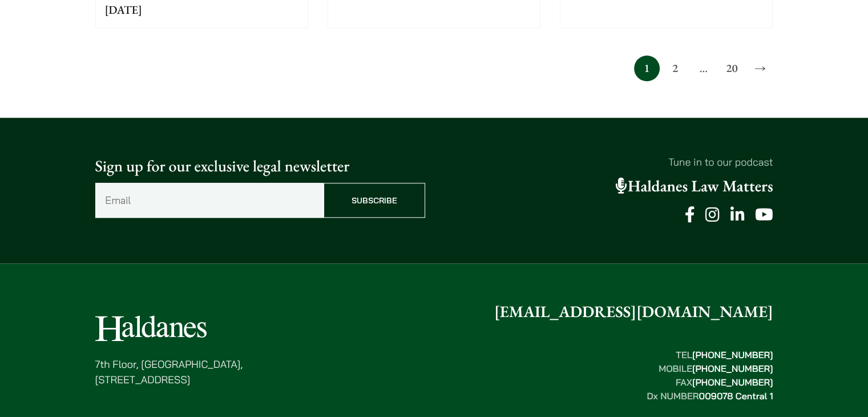  What do you see at coordinates (736, 396) in the screenshot?
I see `mark: 009078 Central 1` at bounding box center [736, 396].